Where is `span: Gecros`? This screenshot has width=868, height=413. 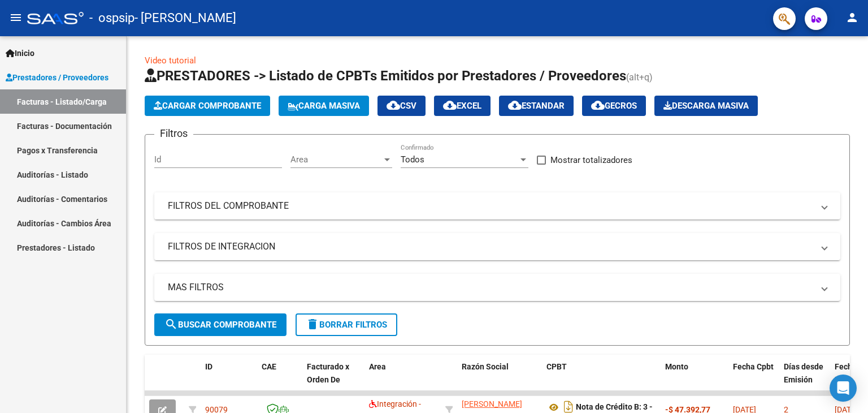
span: Gecros is located at coordinates (614, 106).